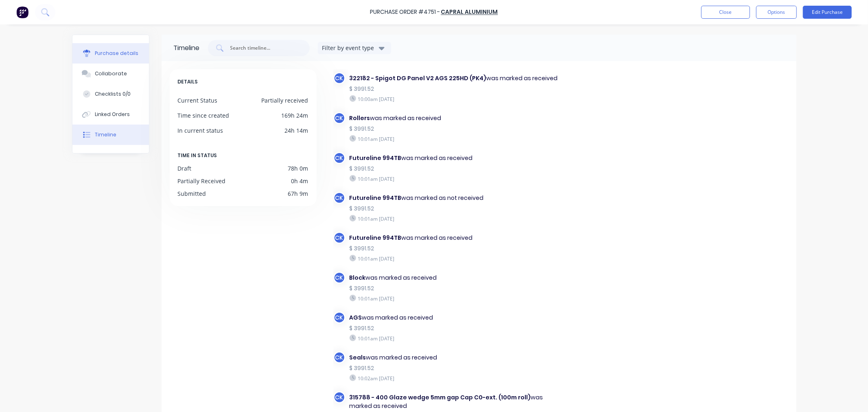 This screenshot has height=412, width=868. I want to click on div: Purchase details, so click(116, 53).